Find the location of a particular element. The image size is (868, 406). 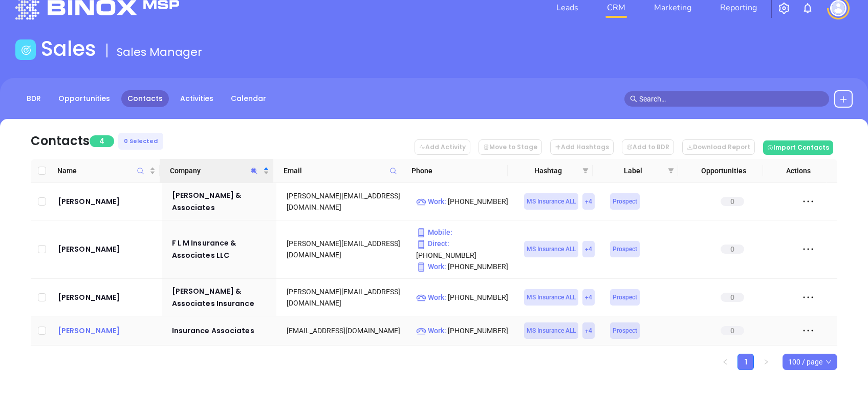

span: Name is located at coordinates (103, 171).